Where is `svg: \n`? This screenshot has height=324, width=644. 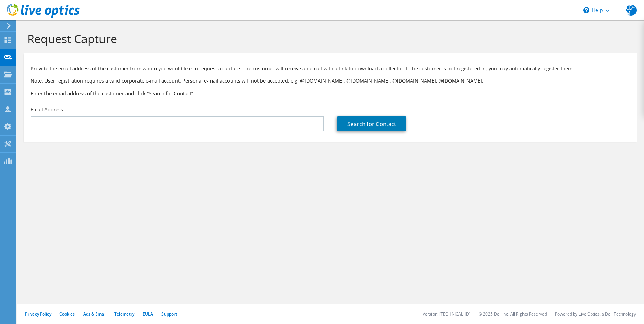 svg: \n is located at coordinates (586, 10).